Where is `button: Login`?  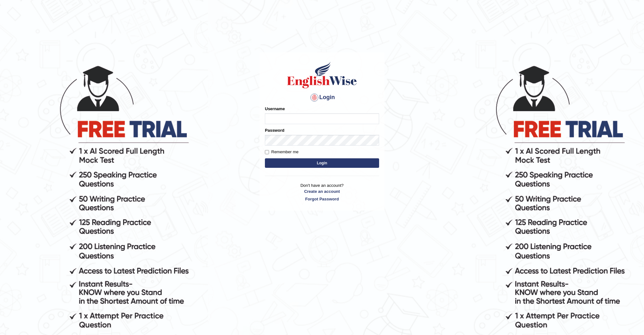 button: Login is located at coordinates (322, 163).